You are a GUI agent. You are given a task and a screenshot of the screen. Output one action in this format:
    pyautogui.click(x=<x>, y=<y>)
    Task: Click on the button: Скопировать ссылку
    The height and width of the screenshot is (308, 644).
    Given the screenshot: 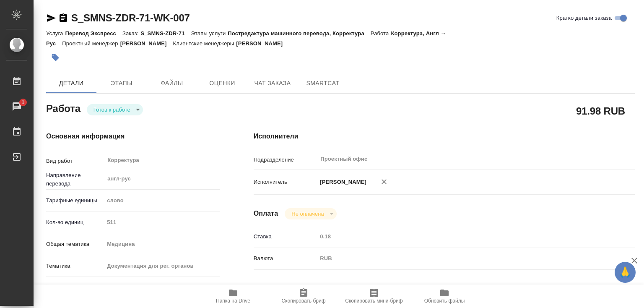 What is the action you would take?
    pyautogui.click(x=64, y=18)
    